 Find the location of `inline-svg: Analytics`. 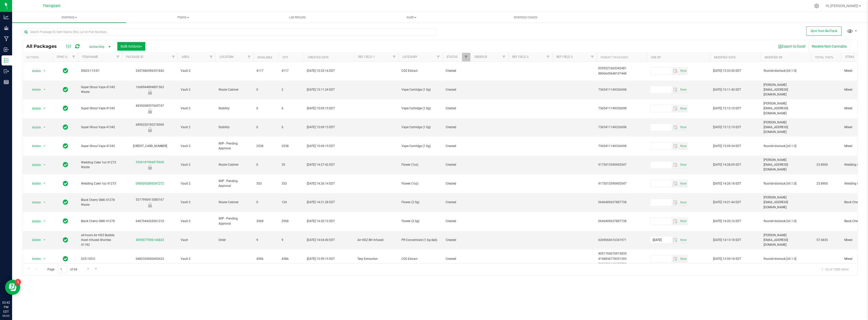

inline-svg: Analytics is located at coordinates (6, 17).